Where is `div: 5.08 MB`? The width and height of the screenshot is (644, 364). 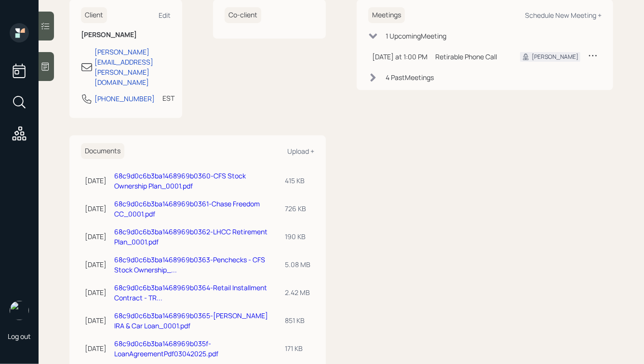
div: 5.08 MB is located at coordinates (297, 264).